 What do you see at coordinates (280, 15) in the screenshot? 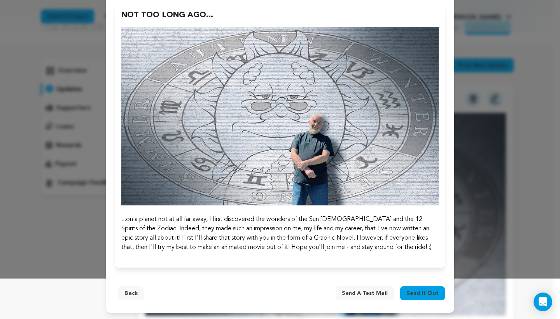
I see `h2: NOT TOO LONG AGO...` at bounding box center [280, 15].